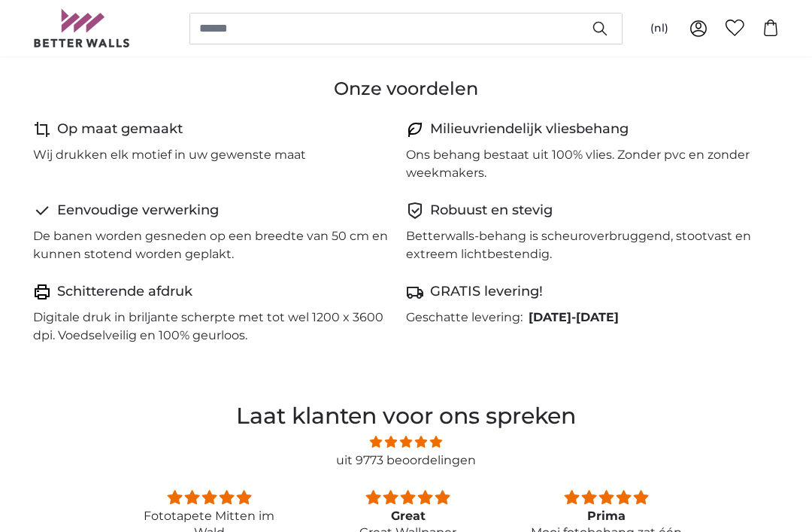 This screenshot has height=532, width=812. Describe the element at coordinates (406, 460) in the screenshot. I see `a: uit 9773 beoordelingen` at that location.